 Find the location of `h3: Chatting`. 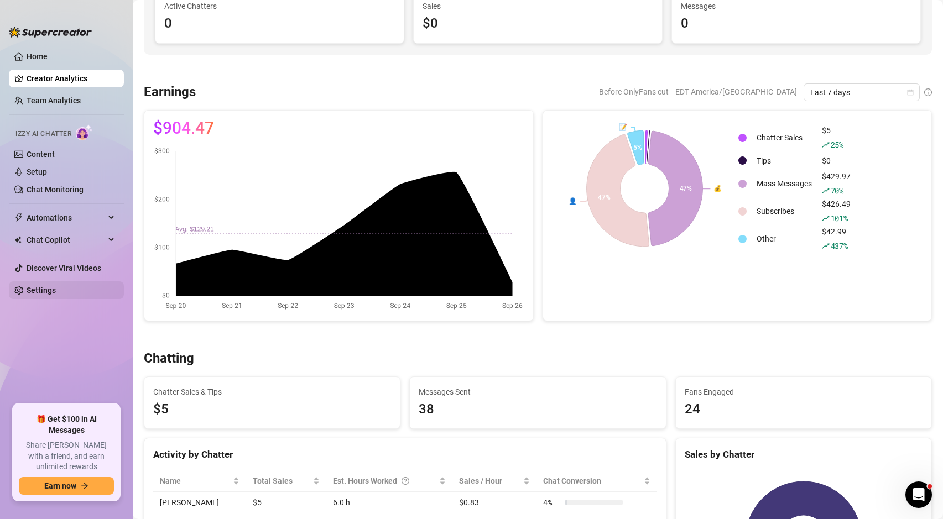

h3: Chatting is located at coordinates (169, 359).